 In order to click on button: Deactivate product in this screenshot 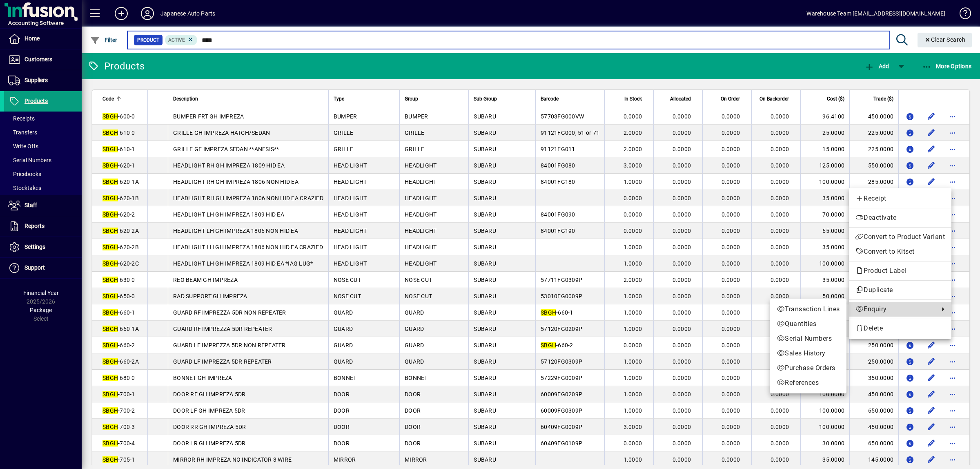, I will do `click(899, 217)`.